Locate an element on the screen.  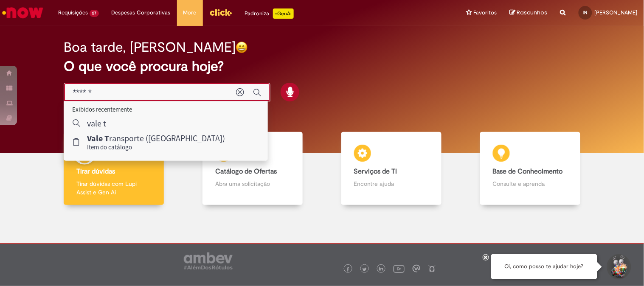
a: Serviços de TI Encontre ajuda is located at coordinates (391, 169).